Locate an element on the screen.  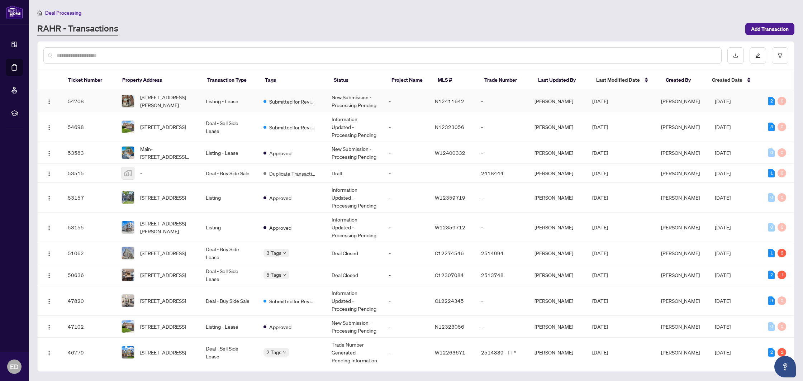
th: Trade Number is located at coordinates (506, 80).